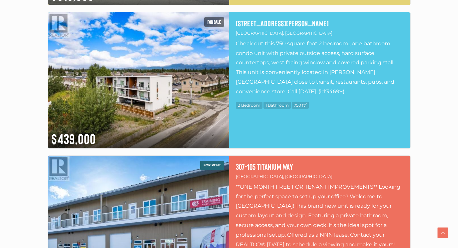 The image size is (458, 248). What do you see at coordinates (277, 105) in the screenshot?
I see `span: 1 Bathroom` at bounding box center [277, 105].